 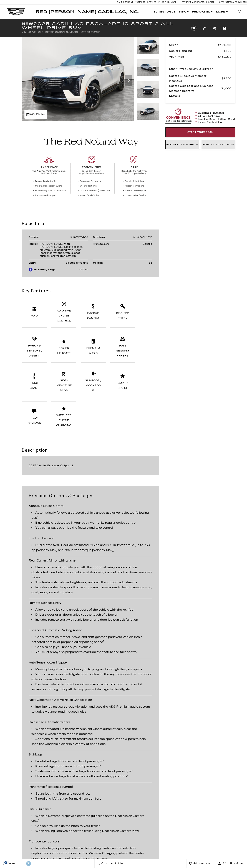 I want to click on span: Summit White, so click(x=79, y=237).